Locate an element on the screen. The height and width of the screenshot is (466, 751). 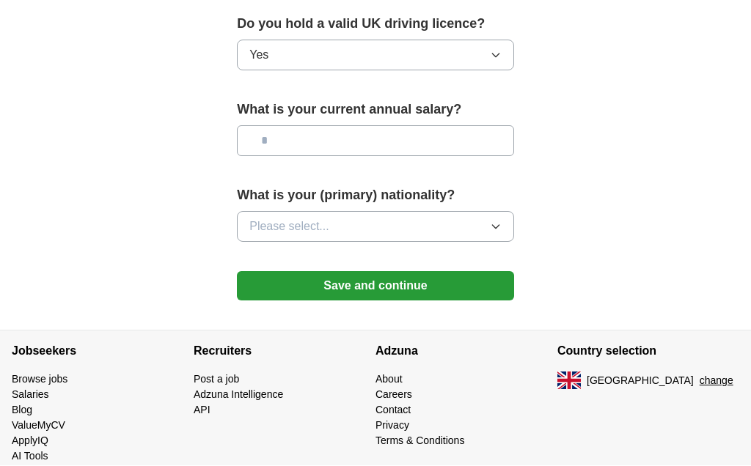
a: Contact is located at coordinates (393, 411).